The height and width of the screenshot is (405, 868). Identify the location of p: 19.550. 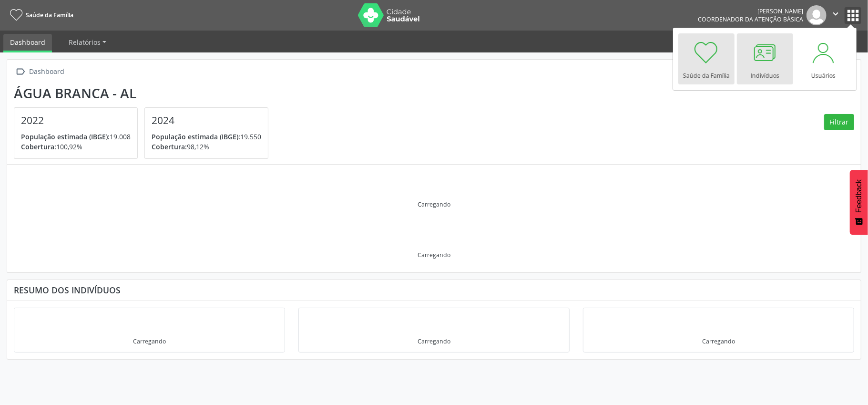
(206, 136).